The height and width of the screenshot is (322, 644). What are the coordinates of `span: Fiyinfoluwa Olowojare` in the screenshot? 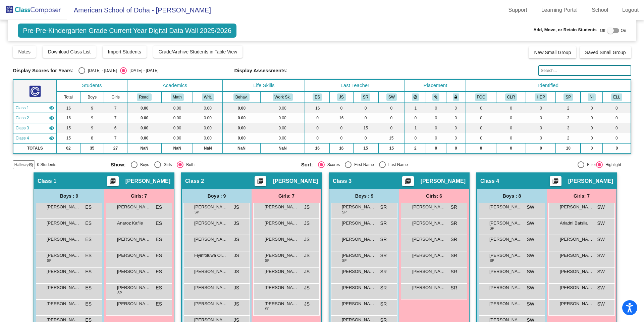 It's located at (211, 256).